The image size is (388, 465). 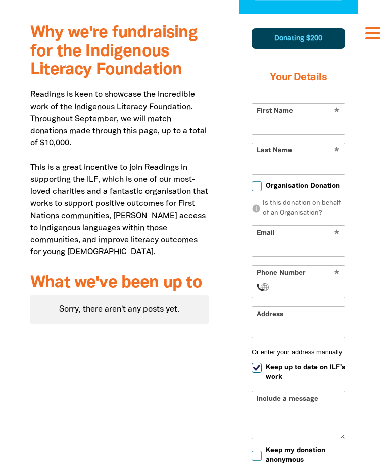 What do you see at coordinates (303, 186) in the screenshot?
I see `span: Organisation Donation` at bounding box center [303, 186].